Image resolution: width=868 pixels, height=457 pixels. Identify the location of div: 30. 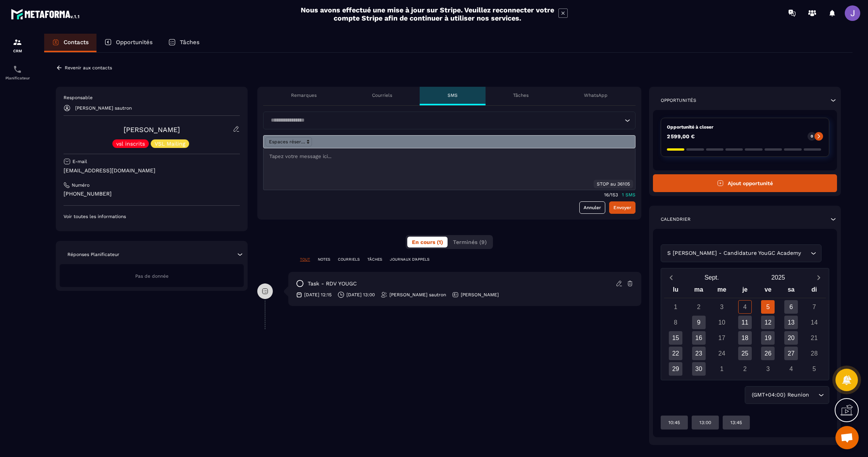
(699, 369).